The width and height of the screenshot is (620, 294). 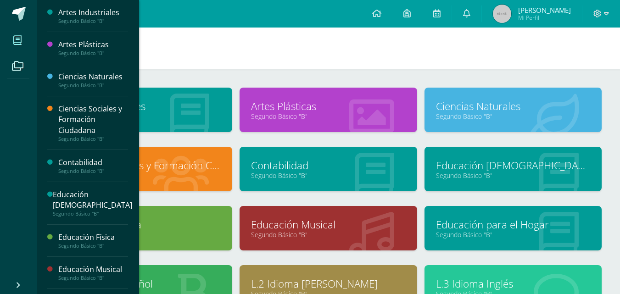 What do you see at coordinates (513, 283) in the screenshot?
I see `a: L.3 Idioma Inglés` at bounding box center [513, 283].